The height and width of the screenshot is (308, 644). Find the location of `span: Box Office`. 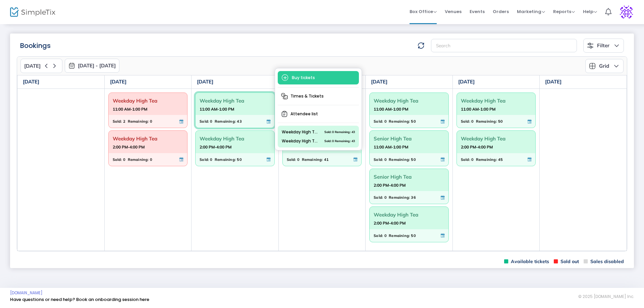

span: Box Office is located at coordinates (423, 11).